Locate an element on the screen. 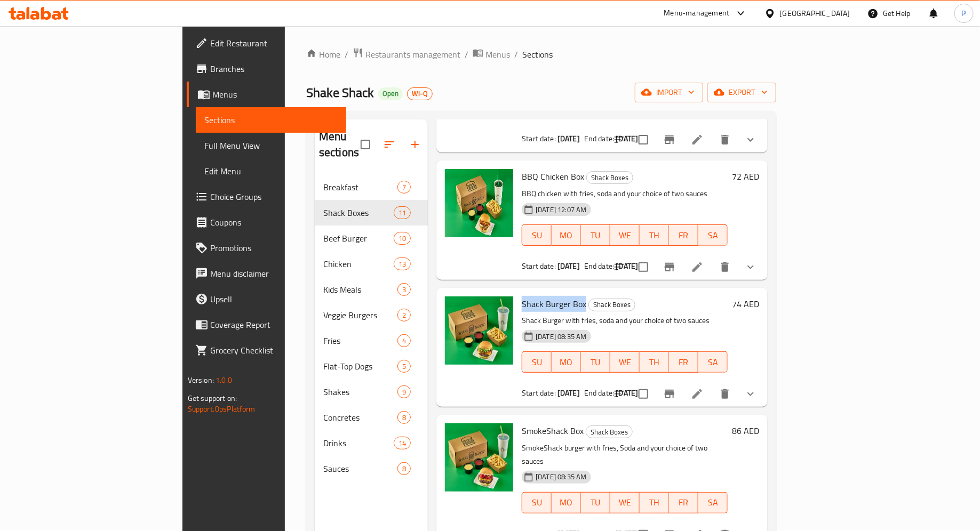 This screenshot has width=980, height=531. span: FR is located at coordinates (683, 235).